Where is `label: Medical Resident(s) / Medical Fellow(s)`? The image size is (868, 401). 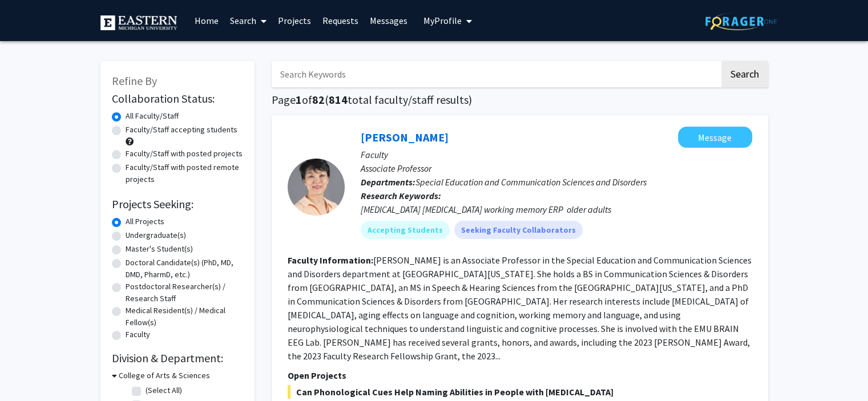 label: Medical Resident(s) / Medical Fellow(s) is located at coordinates (185, 317).